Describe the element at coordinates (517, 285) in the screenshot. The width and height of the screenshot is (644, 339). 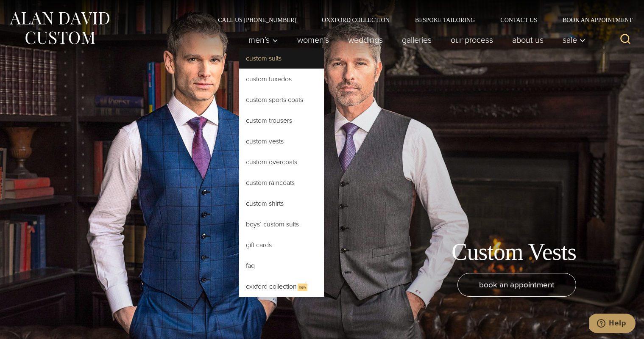
I see `span: book an appointment` at that location.